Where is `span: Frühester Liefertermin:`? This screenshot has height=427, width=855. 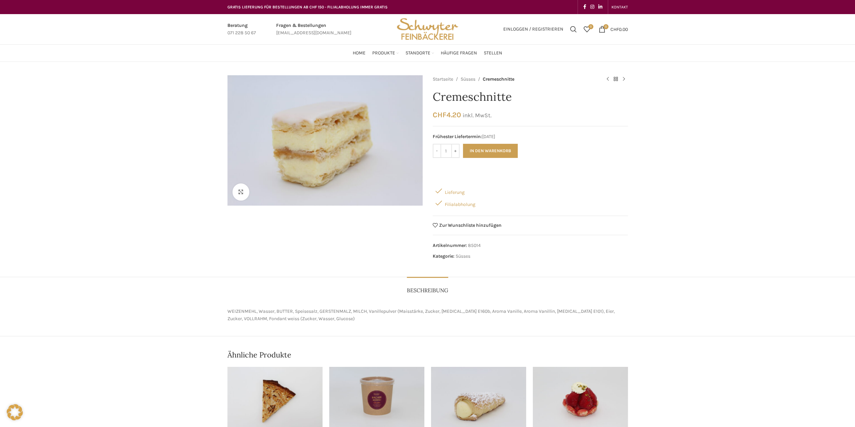 span: Frühester Liefertermin: is located at coordinates (457, 136).